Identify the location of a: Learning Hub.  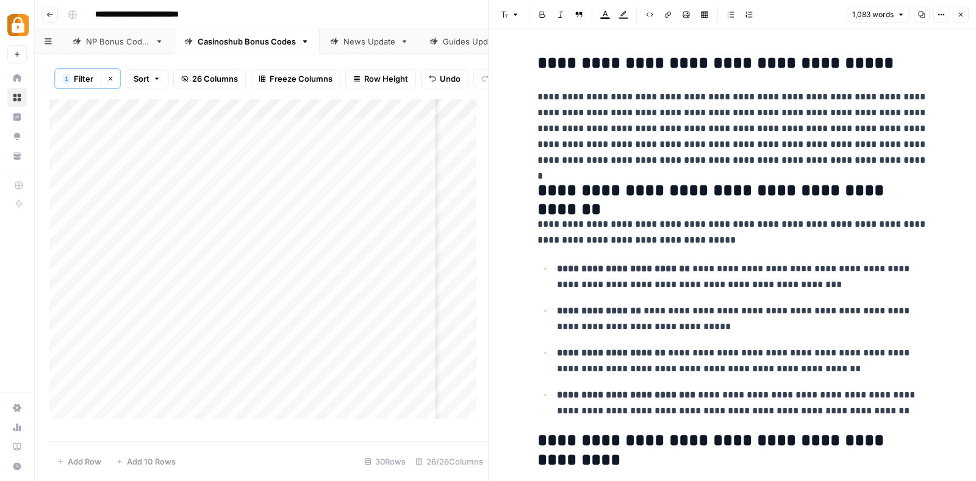
(17, 447).